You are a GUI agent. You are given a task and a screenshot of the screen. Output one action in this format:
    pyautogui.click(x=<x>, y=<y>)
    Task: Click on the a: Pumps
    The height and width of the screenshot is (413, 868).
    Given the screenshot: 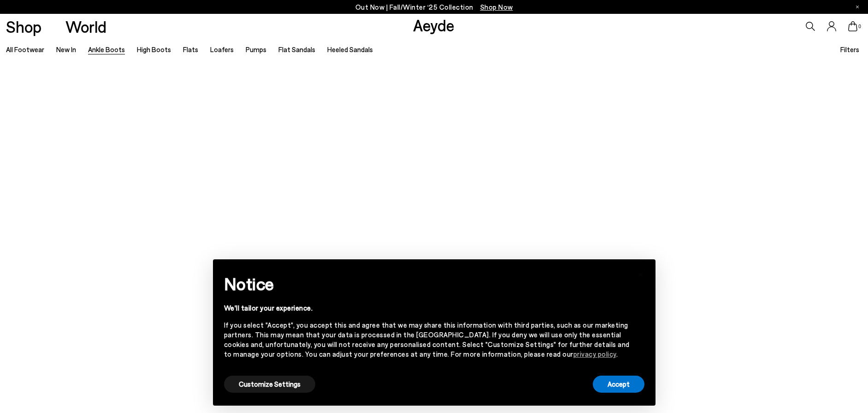 What is the action you would take?
    pyautogui.click(x=256, y=49)
    